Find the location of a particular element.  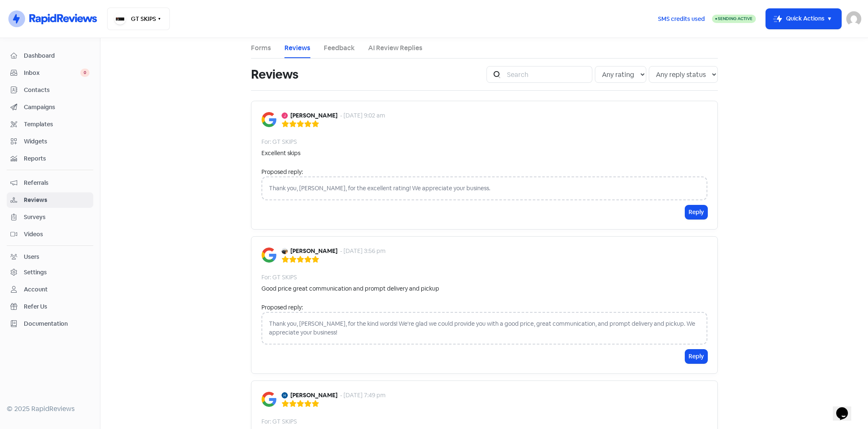

h1: Reviews is located at coordinates (275, 74).